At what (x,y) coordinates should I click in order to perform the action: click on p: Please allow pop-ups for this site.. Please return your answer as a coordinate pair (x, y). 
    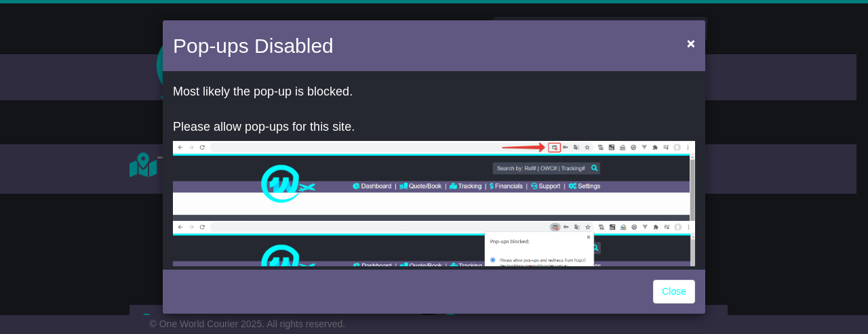
    Looking at the image, I should click on (434, 128).